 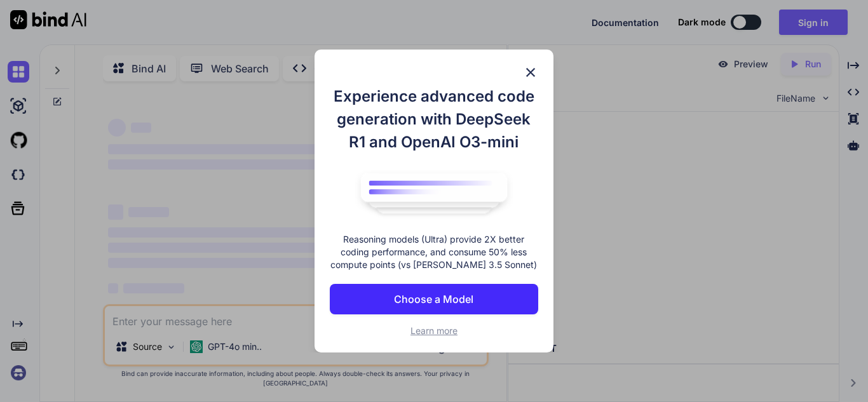 I want to click on p: Choose a Model, so click(x=433, y=299).